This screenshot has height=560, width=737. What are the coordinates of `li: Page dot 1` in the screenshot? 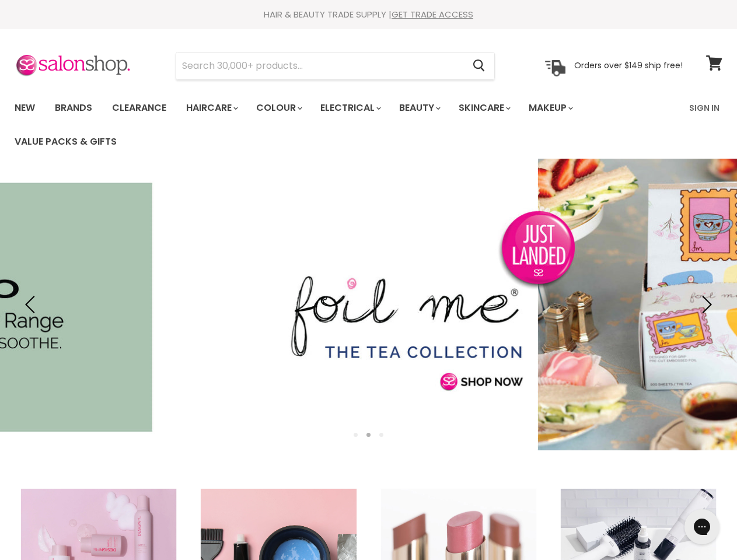 It's located at (356, 434).